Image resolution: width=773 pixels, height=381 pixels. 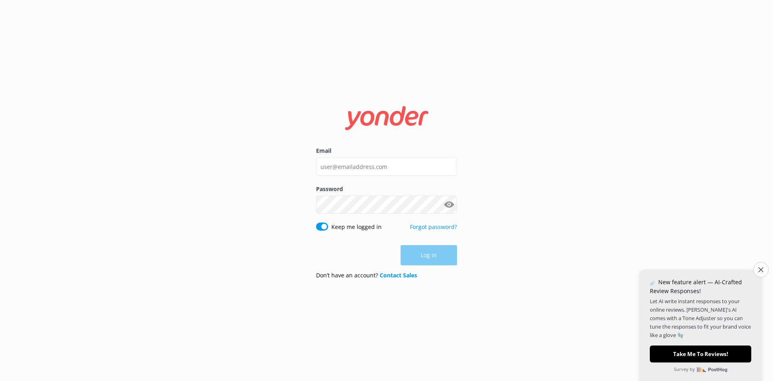 What do you see at coordinates (449, 205) in the screenshot?
I see `button: Show password` at bounding box center [449, 205].